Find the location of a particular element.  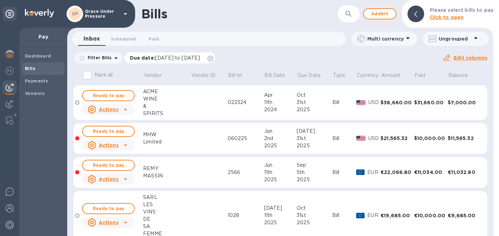

div: DE is located at coordinates (167, 219).